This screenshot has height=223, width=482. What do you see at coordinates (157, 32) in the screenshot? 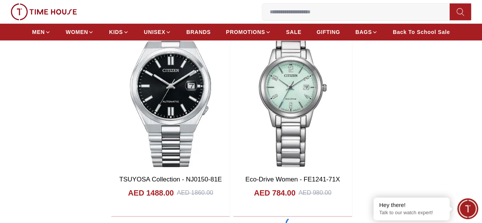
I see `a: UNISEX` at bounding box center [157, 32].